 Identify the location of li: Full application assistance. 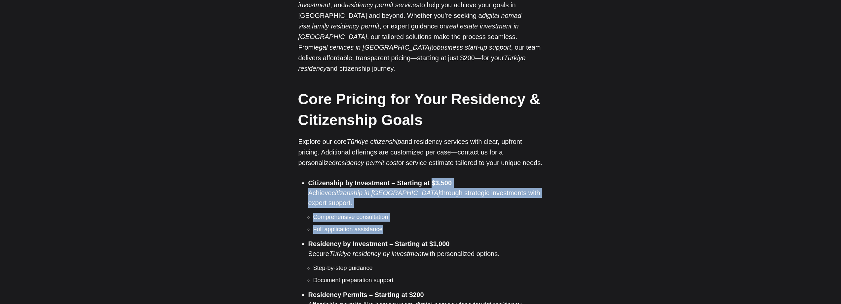
(428, 229).